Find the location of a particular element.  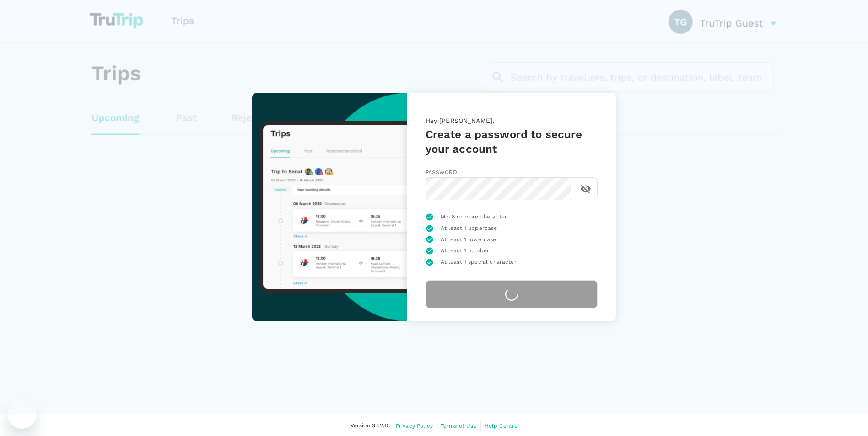

a: Privacy Policy is located at coordinates (414, 426).